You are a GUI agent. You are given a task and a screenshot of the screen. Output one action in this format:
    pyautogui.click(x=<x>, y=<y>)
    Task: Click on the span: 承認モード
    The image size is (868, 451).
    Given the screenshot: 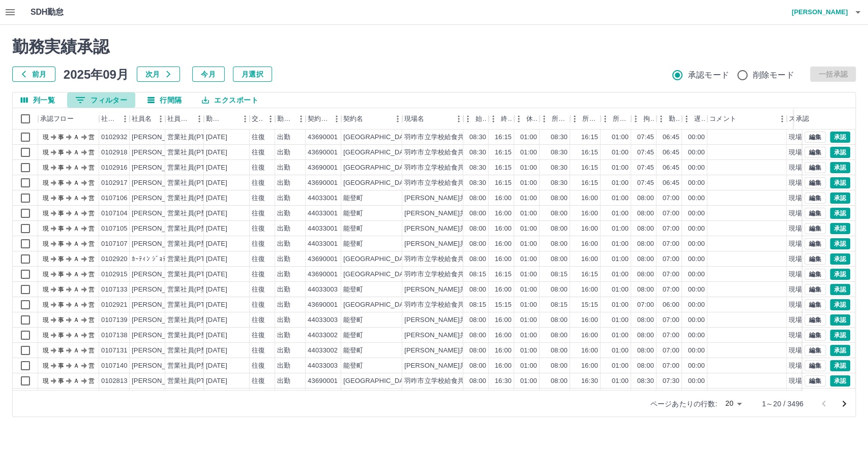 What is the action you would take?
    pyautogui.click(x=708, y=75)
    